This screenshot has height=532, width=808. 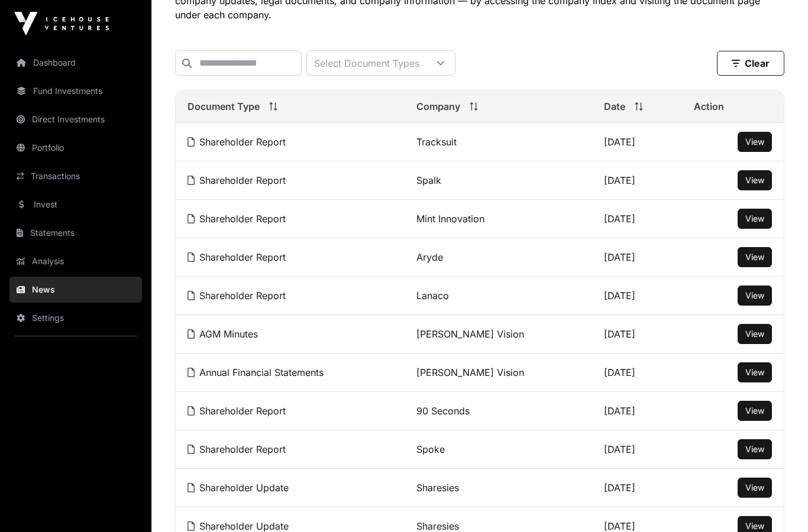 I want to click on span: Company, so click(x=439, y=106).